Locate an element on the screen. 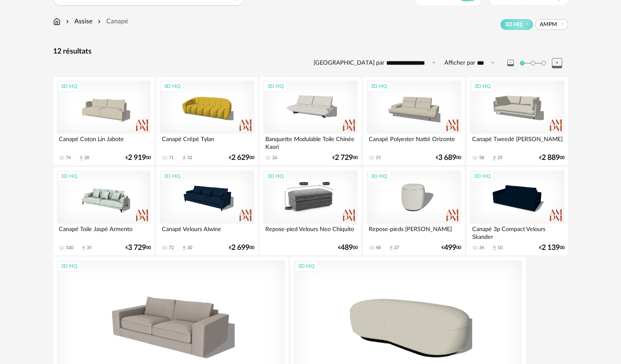  span: 3 729 is located at coordinates (137, 248).